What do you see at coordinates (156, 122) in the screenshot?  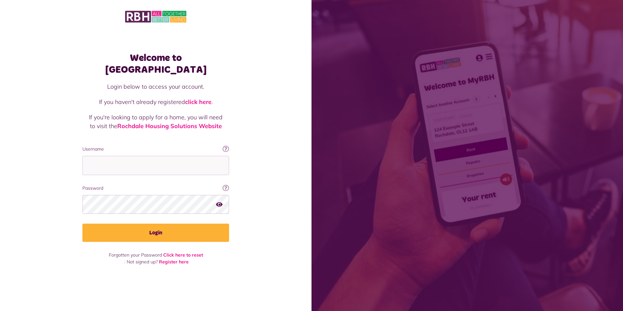 I see `p: If you're looking to apply for a home, you will need to visit the` at bounding box center [156, 122].